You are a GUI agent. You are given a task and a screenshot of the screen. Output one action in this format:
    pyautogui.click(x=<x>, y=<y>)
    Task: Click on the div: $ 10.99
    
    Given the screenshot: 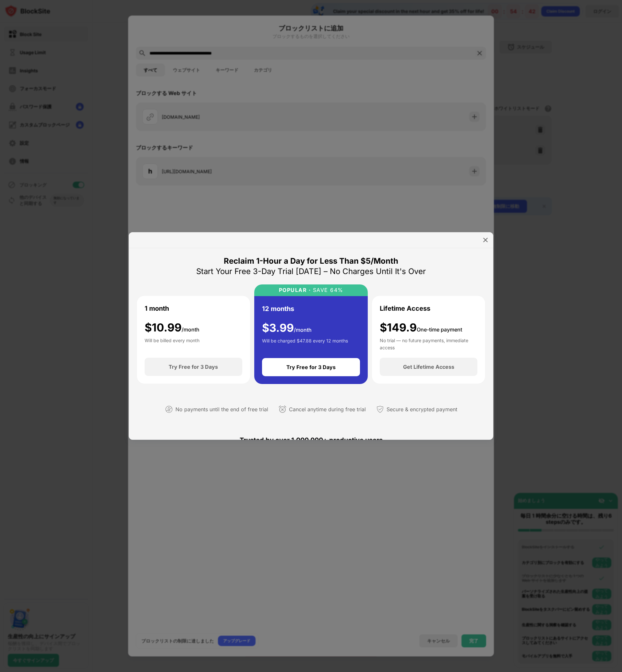 What is the action you would take?
    pyautogui.click(x=171, y=327)
    